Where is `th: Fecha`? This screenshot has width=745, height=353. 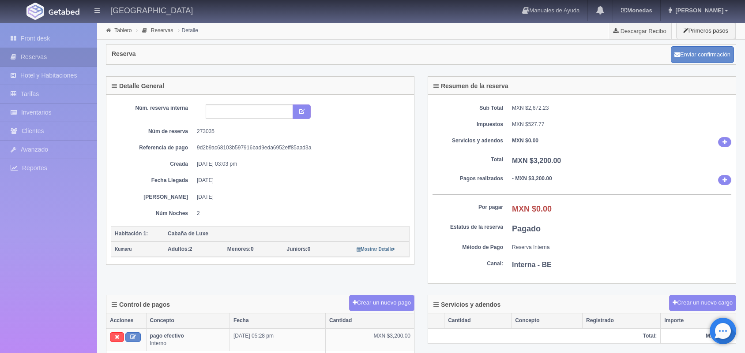
th: Fecha is located at coordinates (277, 321).